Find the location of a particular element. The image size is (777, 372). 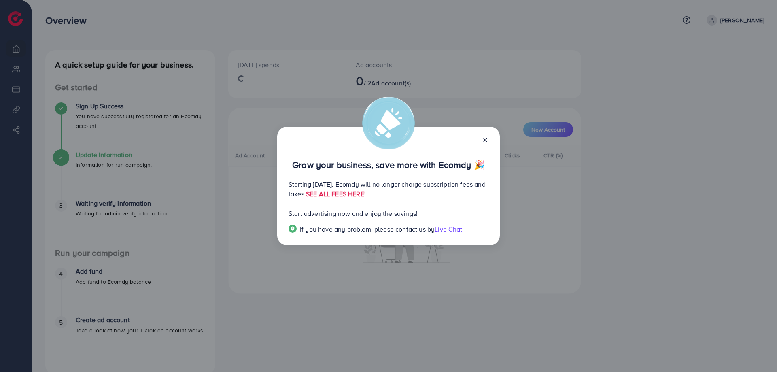

span: If you have any problem, please contact us by is located at coordinates (367, 229).